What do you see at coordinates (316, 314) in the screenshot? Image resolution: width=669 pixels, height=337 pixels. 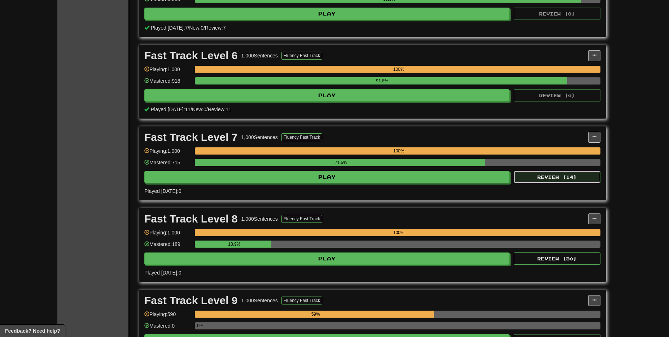 I see `div: 59%` at bounding box center [316, 314].